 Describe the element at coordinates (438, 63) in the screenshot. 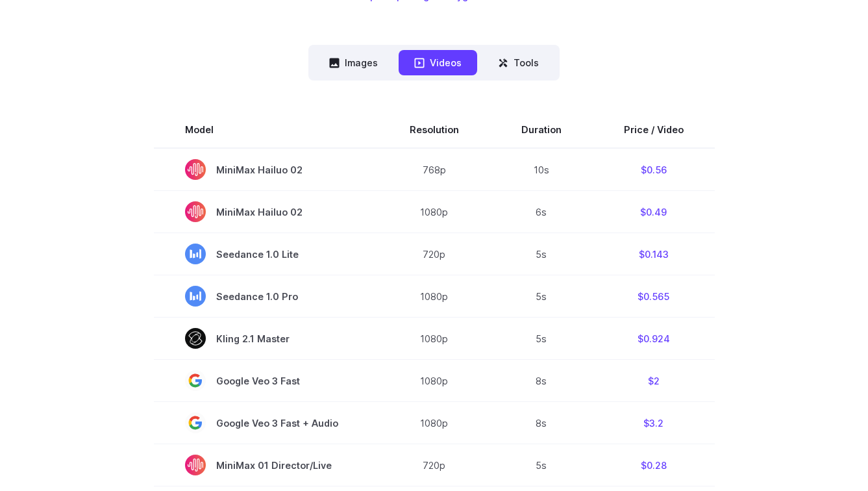

I see `button: Videos` at that location.